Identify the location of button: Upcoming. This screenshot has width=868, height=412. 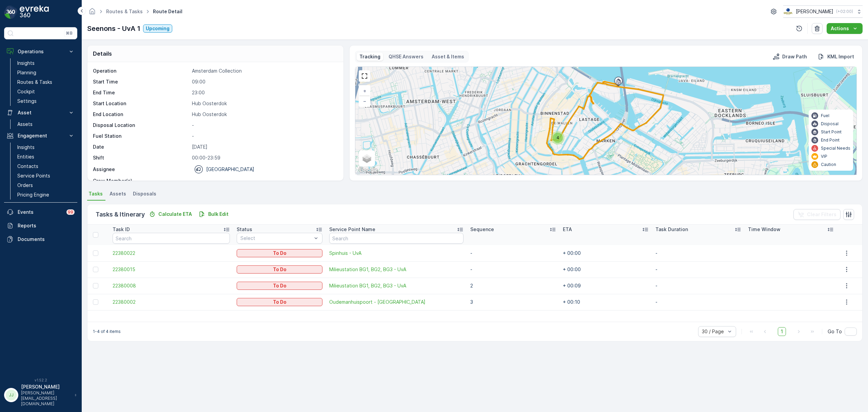
(158, 28).